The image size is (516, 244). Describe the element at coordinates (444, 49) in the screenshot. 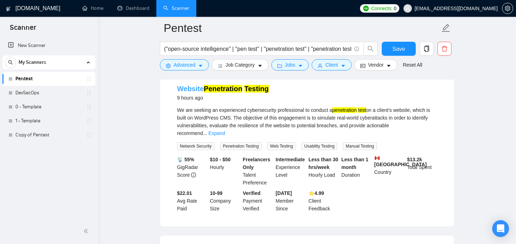

I see `button: delete` at that location.